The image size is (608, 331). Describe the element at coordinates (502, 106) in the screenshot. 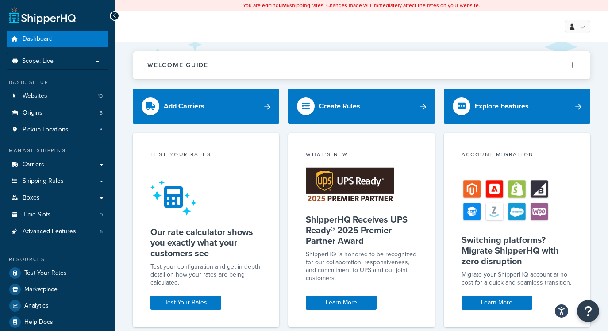

I see `div: Explore Features` at that location.